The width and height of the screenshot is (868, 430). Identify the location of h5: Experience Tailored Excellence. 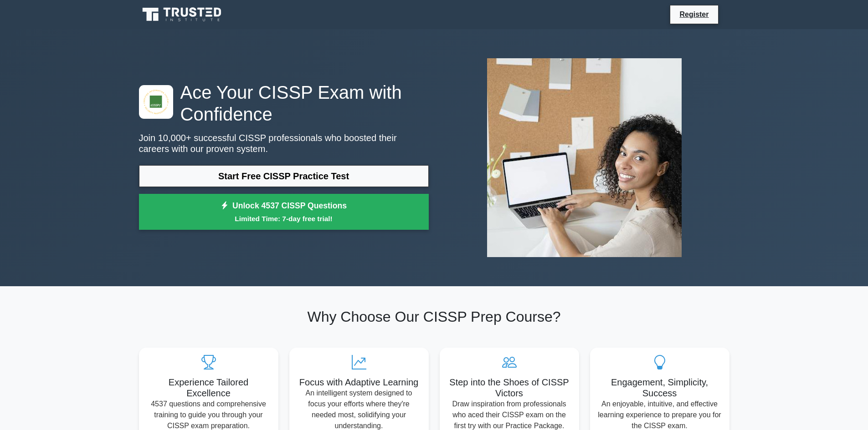
(209, 388).